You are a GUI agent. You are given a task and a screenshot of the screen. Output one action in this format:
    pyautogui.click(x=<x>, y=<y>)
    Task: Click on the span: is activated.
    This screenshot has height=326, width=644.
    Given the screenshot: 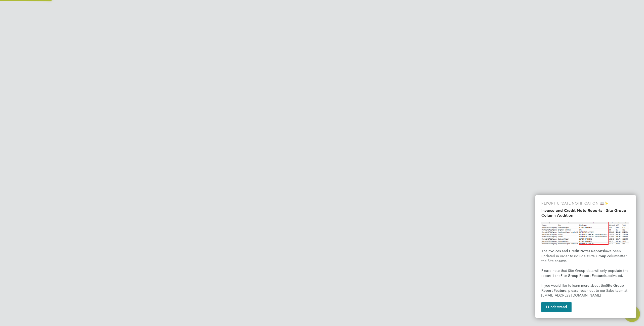 What is the action you would take?
    pyautogui.click(x=614, y=275)
    